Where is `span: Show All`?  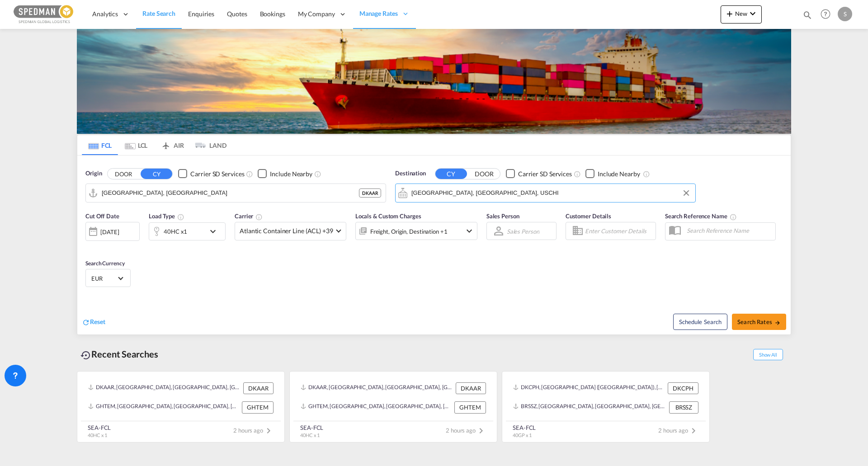 span: Show All is located at coordinates (768, 354).